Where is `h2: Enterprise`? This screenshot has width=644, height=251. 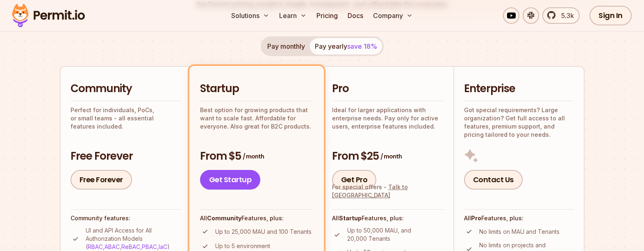 h2: Enterprise is located at coordinates (519, 89).